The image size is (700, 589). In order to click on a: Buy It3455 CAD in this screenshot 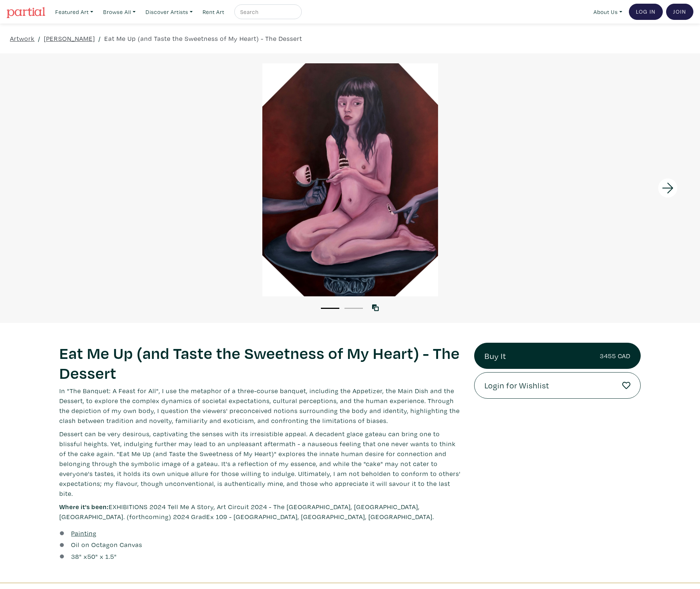, I will do `click(557, 356)`.